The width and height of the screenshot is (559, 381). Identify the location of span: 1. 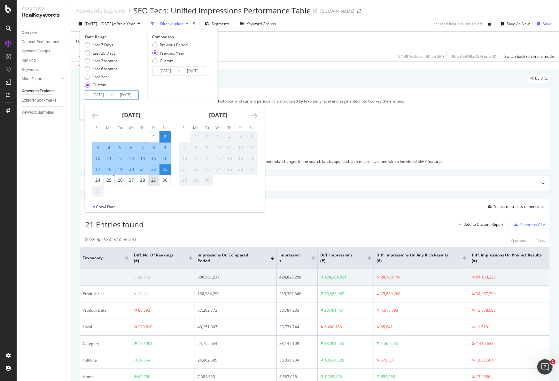
(553, 362).